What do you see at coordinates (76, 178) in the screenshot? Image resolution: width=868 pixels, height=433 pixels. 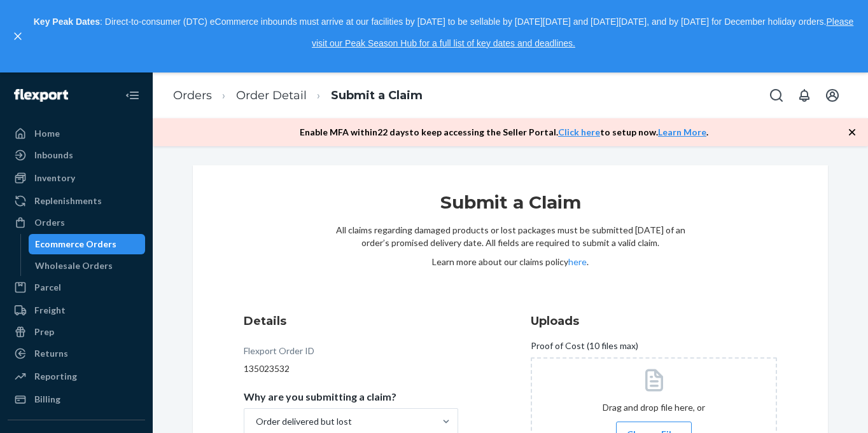 I see `a: Inventory` at bounding box center [76, 178].